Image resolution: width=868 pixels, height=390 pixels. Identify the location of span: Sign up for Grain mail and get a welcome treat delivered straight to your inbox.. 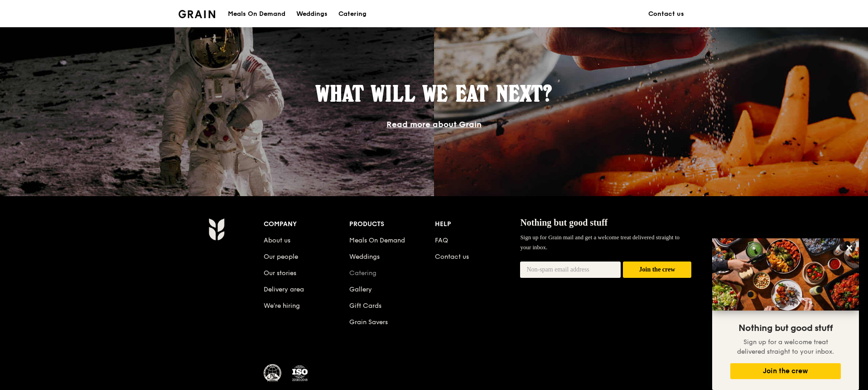
(600, 242).